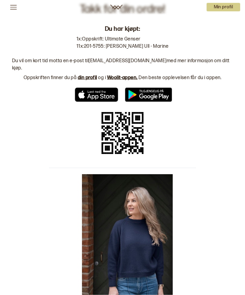  I want to click on a: Woolit, so click(116, 7).